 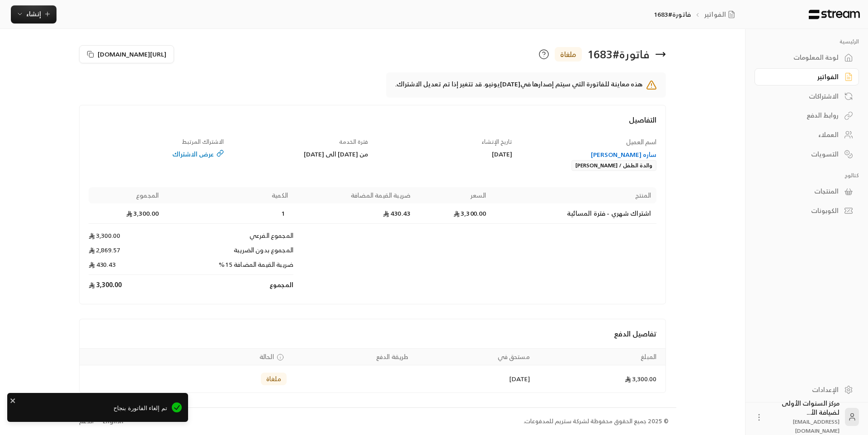 What do you see at coordinates (696, 14) in the screenshot?
I see `nav: breadcrumb` at bounding box center [696, 14].